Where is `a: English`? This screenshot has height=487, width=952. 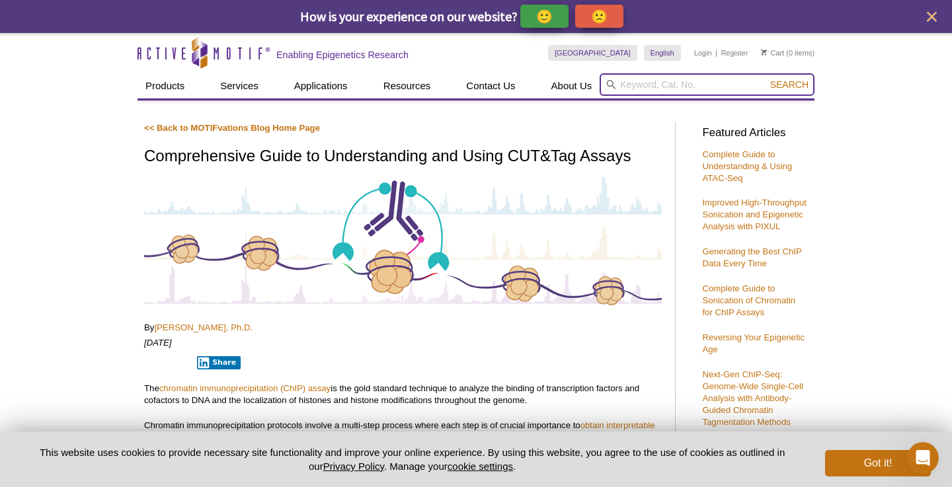
a: English is located at coordinates (663, 53).